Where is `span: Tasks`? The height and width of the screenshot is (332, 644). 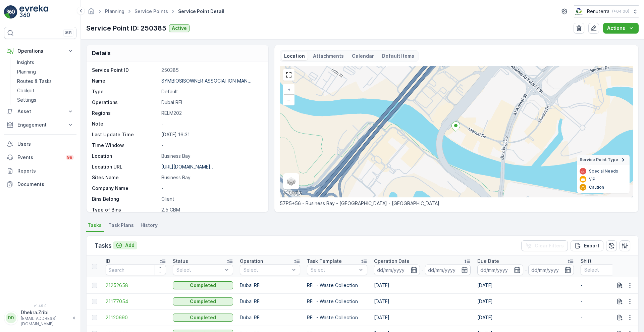 span: Tasks is located at coordinates (94, 225).